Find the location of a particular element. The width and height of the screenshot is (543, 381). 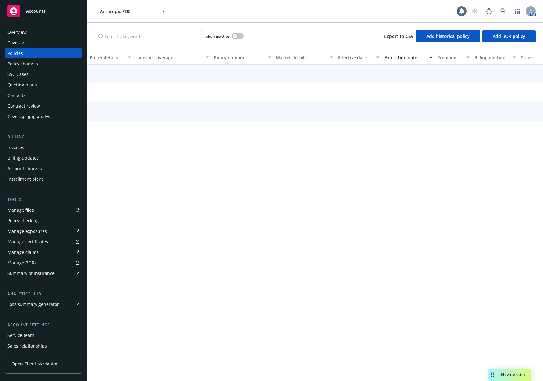

a: Contract review is located at coordinates (43, 106).